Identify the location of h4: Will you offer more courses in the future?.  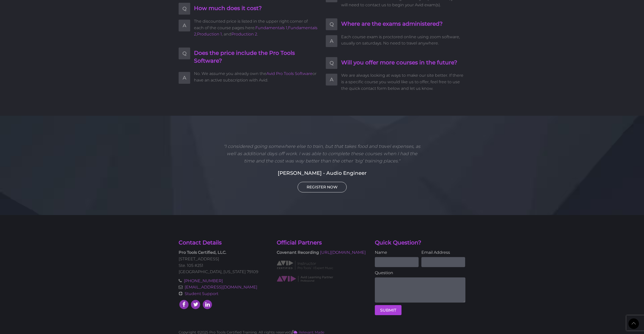
(403, 63).